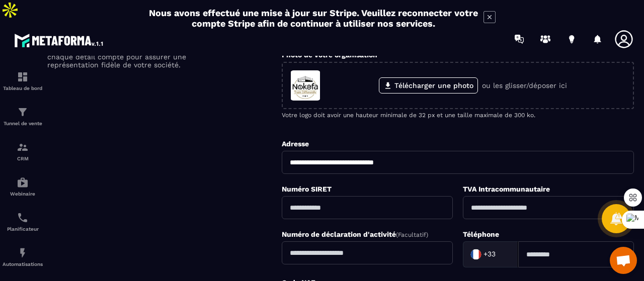 The height and width of the screenshot is (281, 644). I want to click on p: Planificateur, so click(23, 228).